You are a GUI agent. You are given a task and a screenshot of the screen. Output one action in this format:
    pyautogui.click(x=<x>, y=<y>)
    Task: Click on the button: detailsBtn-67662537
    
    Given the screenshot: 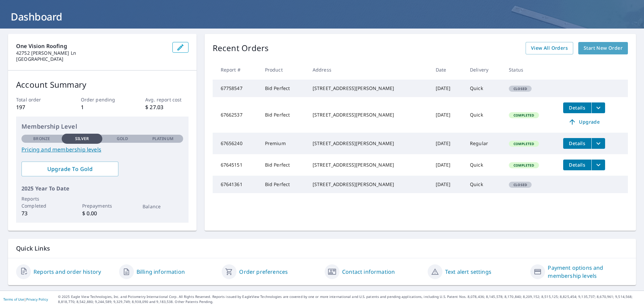 What is the action you would take?
    pyautogui.click(x=577, y=108)
    